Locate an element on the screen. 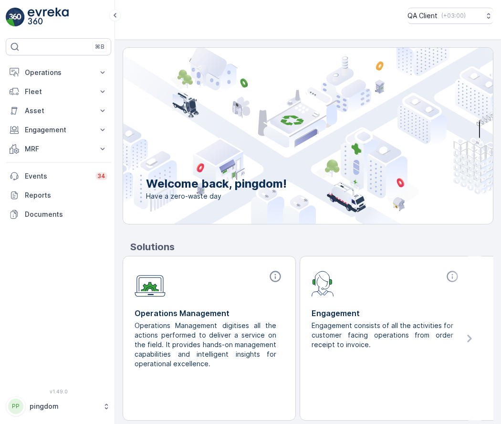  button: Fleet is located at coordinates (58, 92).